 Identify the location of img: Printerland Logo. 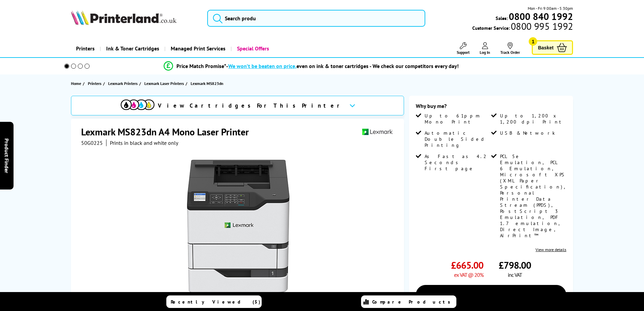
(124, 17).